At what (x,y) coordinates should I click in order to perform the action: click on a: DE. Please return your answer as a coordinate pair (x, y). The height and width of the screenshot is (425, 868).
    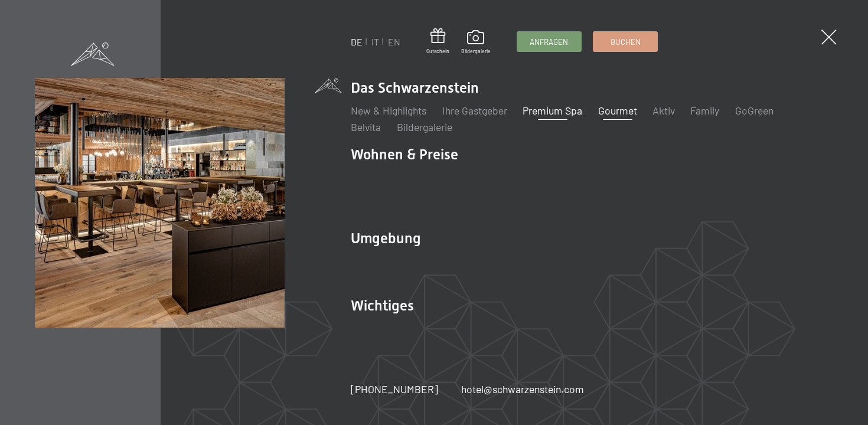
    Looking at the image, I should click on (357, 42).